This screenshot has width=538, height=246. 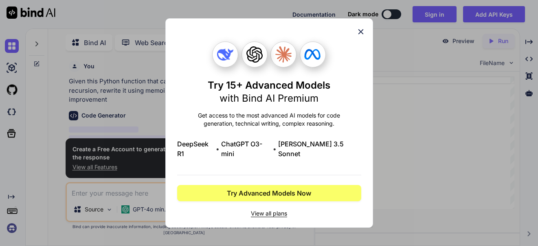 What do you see at coordinates (269, 214) in the screenshot?
I see `span: View all plans` at bounding box center [269, 214].